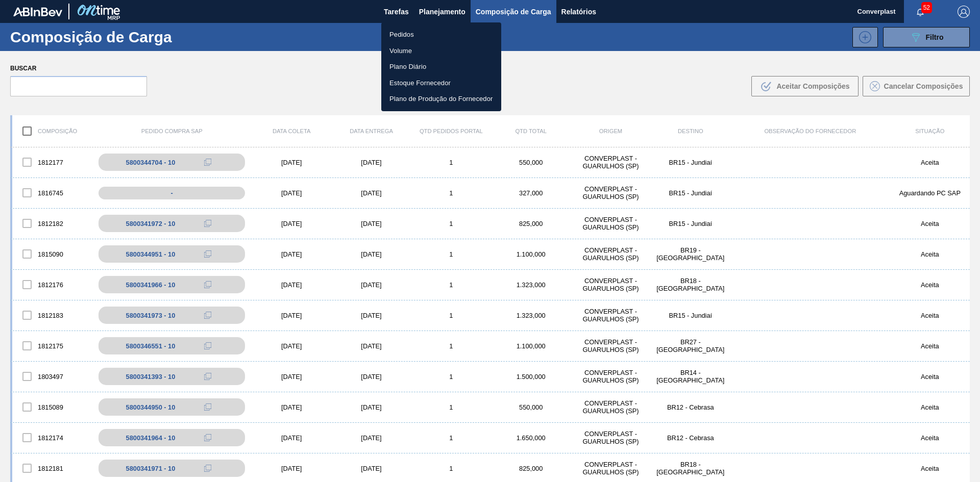 The width and height of the screenshot is (980, 482). What do you see at coordinates (441, 83) in the screenshot?
I see `li: Estoque Fornecedor` at bounding box center [441, 83].